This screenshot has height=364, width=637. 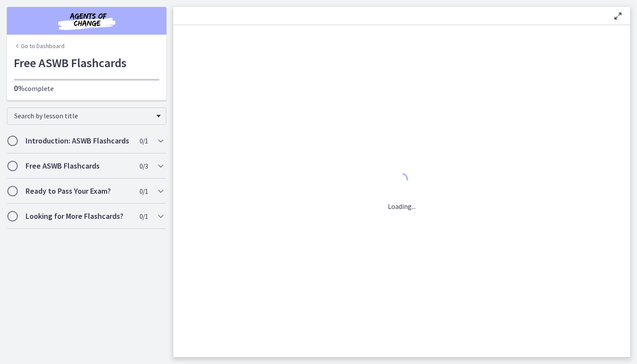 I want to click on div: 1, so click(x=402, y=181).